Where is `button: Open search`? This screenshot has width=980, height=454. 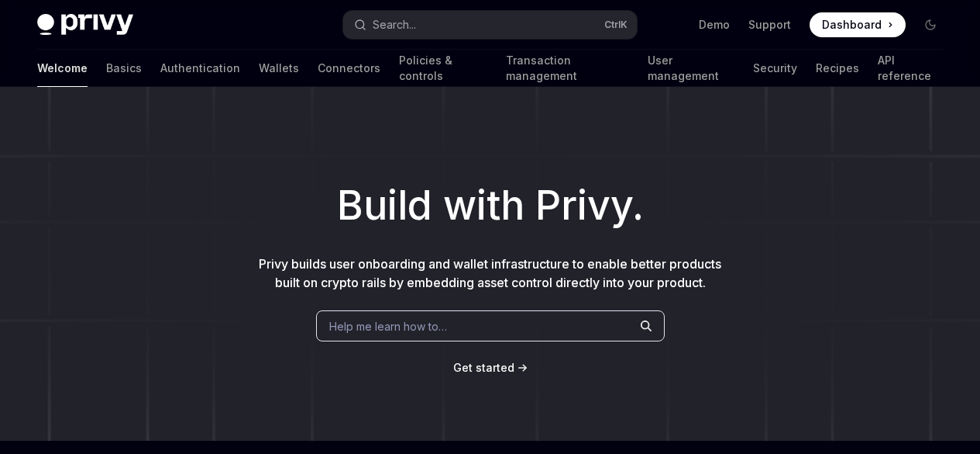
button: Open search is located at coordinates (490, 25).